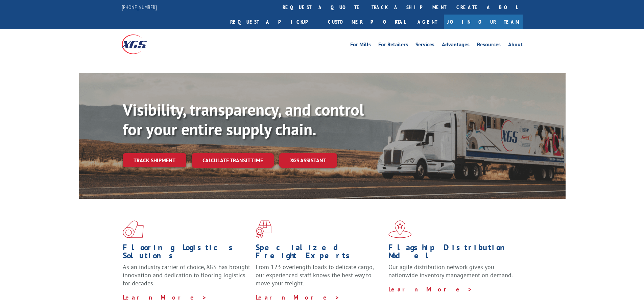 This screenshot has width=644, height=308. What do you see at coordinates (263, 229) in the screenshot?
I see `img: xgs-icon-focused-on-flooring-red` at bounding box center [263, 229].